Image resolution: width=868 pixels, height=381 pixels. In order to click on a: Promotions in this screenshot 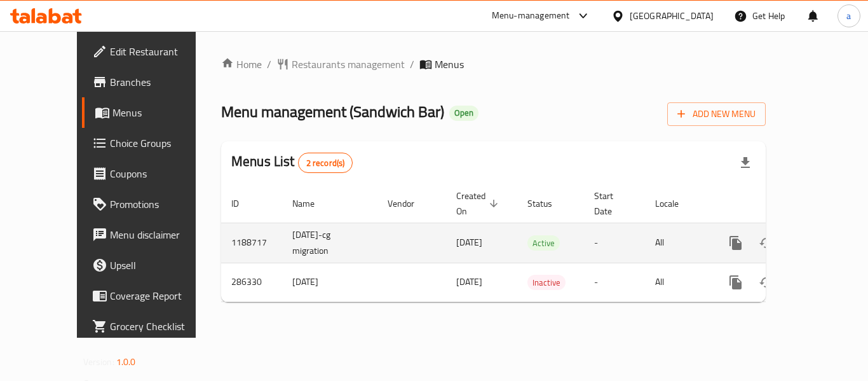, I will do `click(152, 204)`.